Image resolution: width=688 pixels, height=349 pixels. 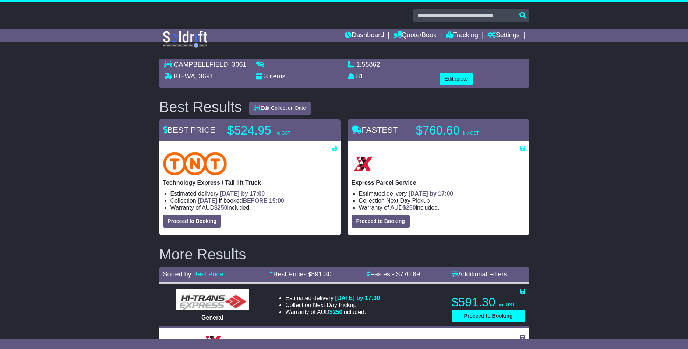 What do you see at coordinates (184, 76) in the screenshot?
I see `span: KIEWA` at bounding box center [184, 76].